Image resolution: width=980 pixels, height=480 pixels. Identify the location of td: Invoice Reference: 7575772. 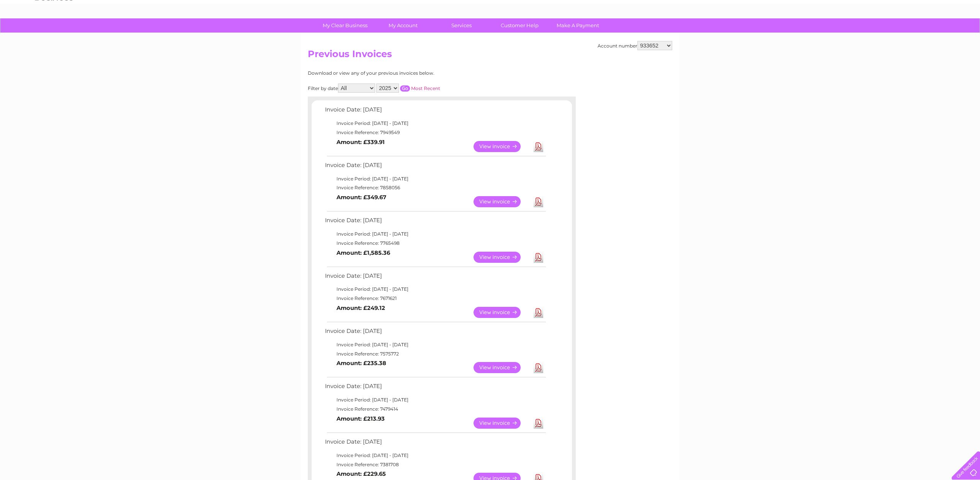
(435, 354).